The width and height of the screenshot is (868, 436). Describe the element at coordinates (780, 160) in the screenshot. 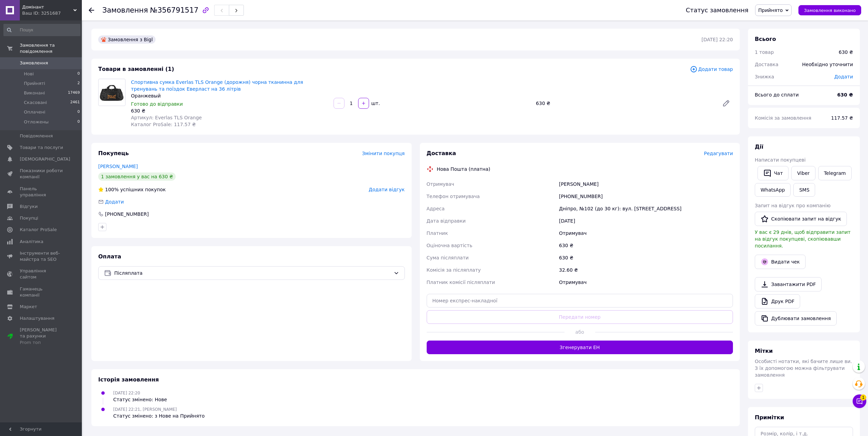

I see `span: Написати покупцеві` at that location.